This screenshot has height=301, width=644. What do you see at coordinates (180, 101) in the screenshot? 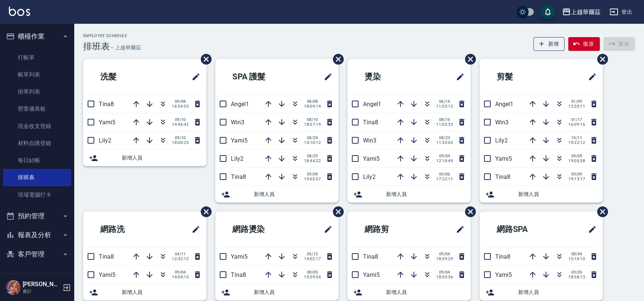
I see `span: 09/08` at bounding box center [180, 101].